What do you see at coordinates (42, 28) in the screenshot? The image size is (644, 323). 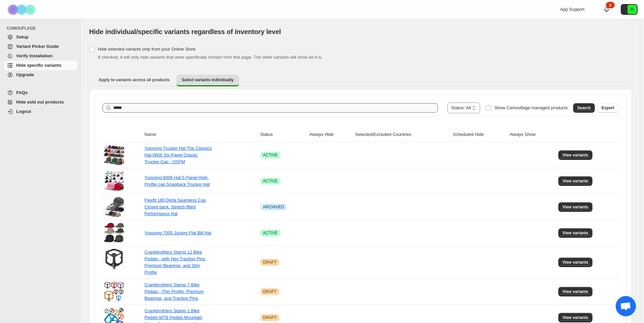 I see `span: CAMOUFLAGE` at bounding box center [42, 28].